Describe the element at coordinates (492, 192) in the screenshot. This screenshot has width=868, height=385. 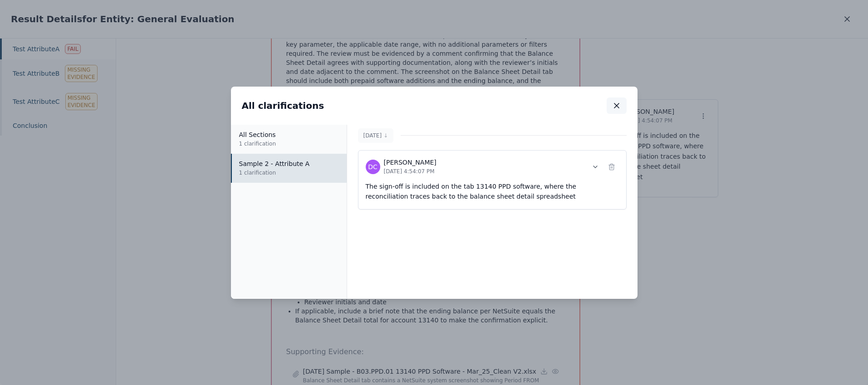
I see `p: The sign-off is included on the tab 13140 PPD software, where the reconciliation traces back to t...` at that location.